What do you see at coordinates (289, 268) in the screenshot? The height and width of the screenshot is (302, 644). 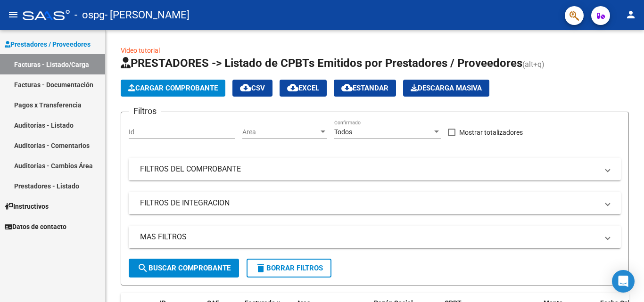 I see `button: Borrar Filtros` at bounding box center [289, 268].